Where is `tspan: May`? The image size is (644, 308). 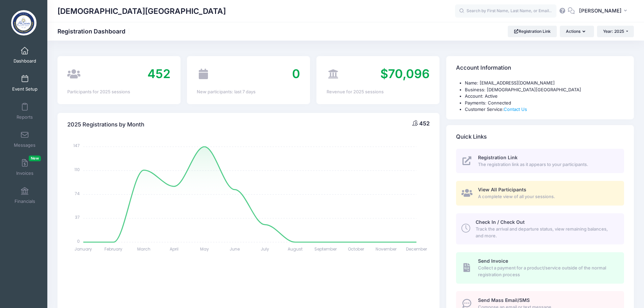 tspan: May is located at coordinates (205, 249).